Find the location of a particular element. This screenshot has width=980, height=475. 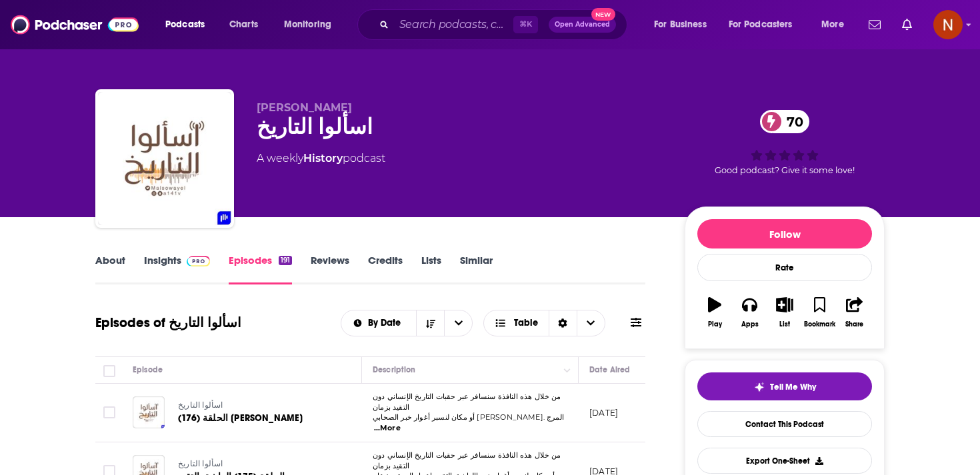

button: Sort Direction is located at coordinates (430, 323).